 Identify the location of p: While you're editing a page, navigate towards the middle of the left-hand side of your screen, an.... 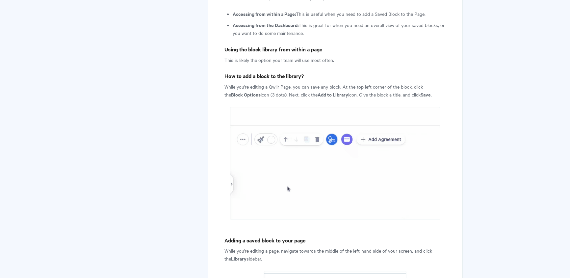
(335, 254).